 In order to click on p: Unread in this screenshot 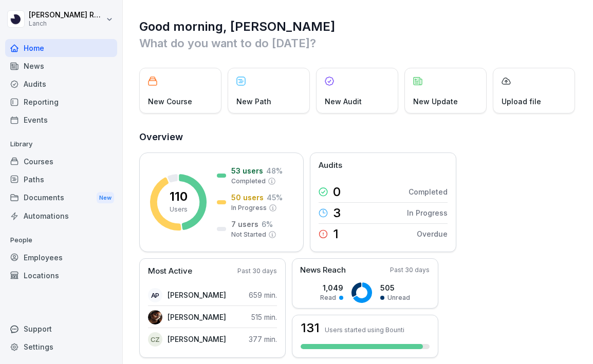, I will do `click(399, 298)`.